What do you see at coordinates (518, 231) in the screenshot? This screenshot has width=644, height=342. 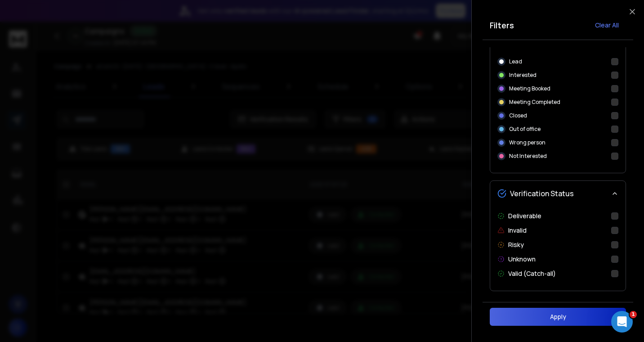 I see `p: Invalid` at bounding box center [518, 231].